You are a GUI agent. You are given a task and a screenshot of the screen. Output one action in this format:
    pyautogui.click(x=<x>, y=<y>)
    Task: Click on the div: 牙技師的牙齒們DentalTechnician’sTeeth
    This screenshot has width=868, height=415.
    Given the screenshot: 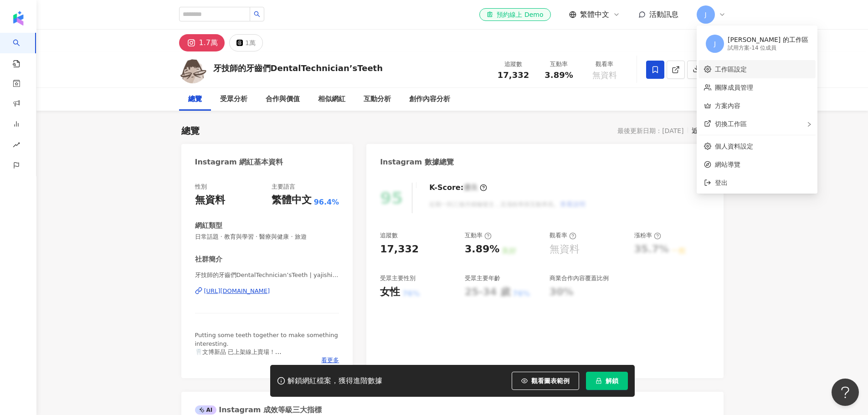 What is the action you would take?
    pyautogui.click(x=298, y=68)
    